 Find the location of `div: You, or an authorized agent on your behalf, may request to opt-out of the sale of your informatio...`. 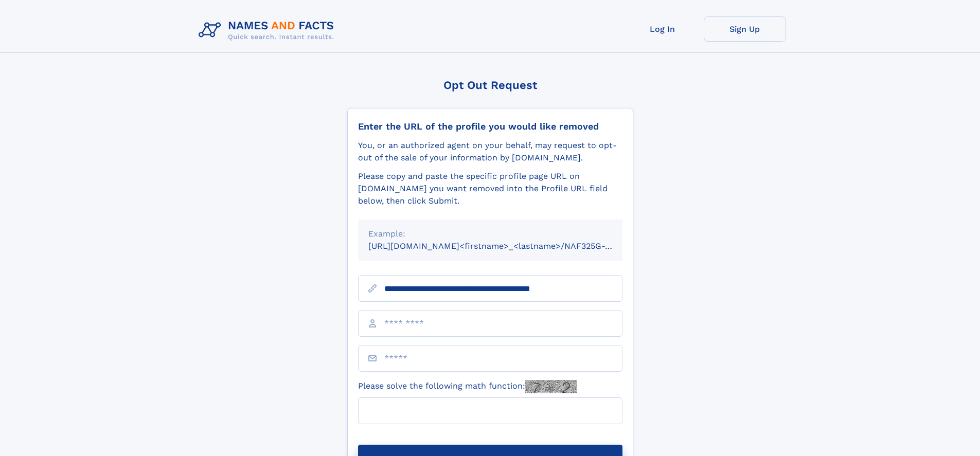

div: You, or an authorized agent on your behalf, may request to opt-out of the sale of your informatio... is located at coordinates (490, 152).